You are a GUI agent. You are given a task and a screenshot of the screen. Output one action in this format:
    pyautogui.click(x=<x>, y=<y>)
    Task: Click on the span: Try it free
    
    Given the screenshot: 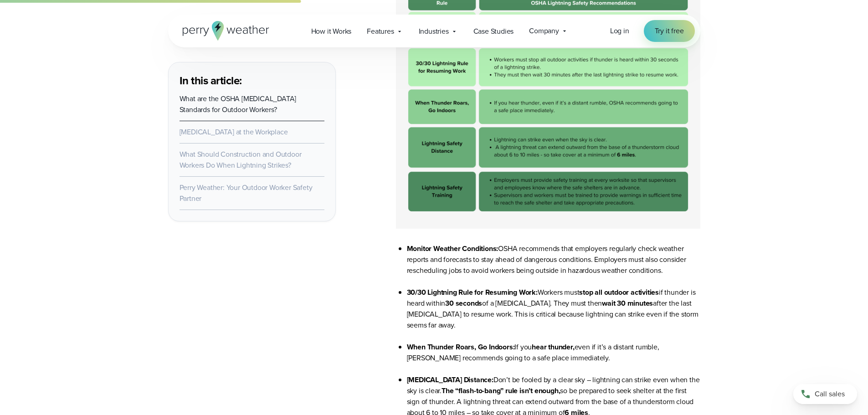 What is the action you would take?
    pyautogui.click(x=669, y=31)
    